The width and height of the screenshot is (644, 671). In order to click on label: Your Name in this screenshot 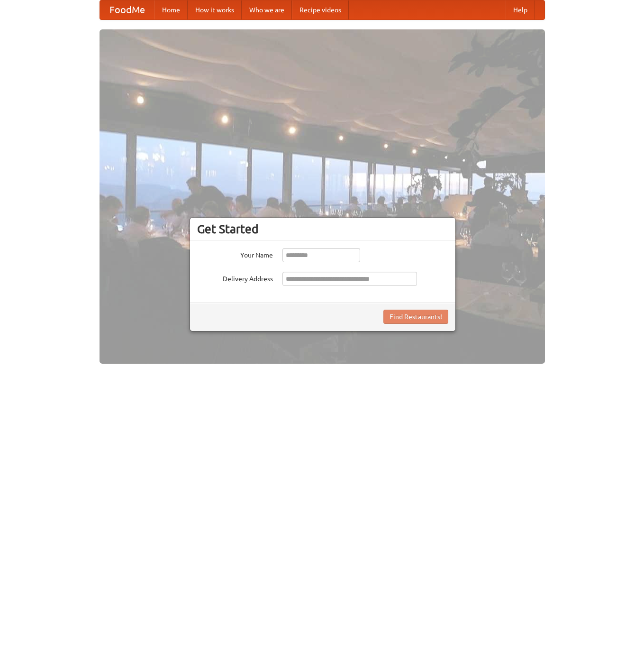, I will do `click(235, 254)`.